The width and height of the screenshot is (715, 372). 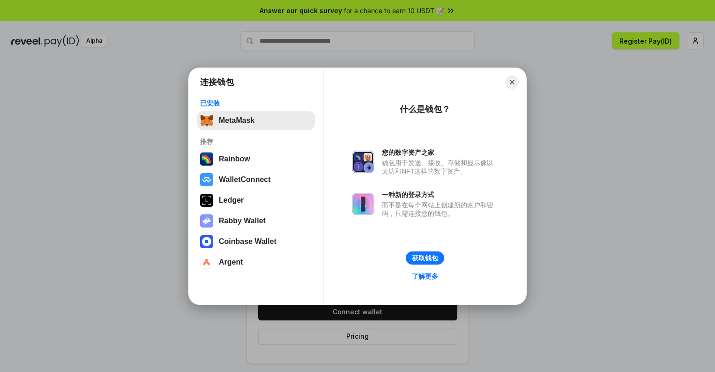 I want to click on h1: 连接钱包, so click(x=217, y=82).